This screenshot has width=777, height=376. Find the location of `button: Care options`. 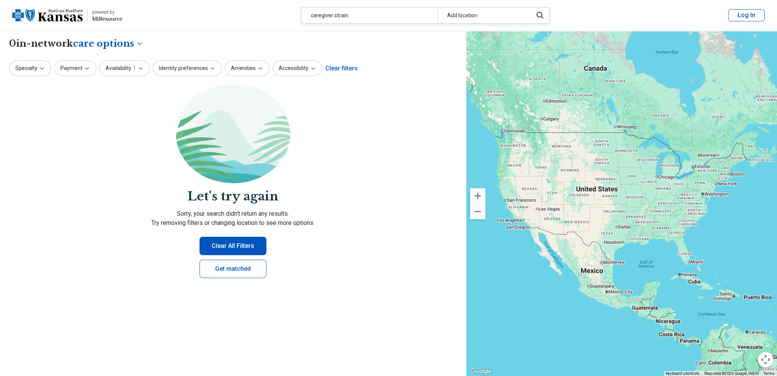

button: Care options is located at coordinates (108, 44).